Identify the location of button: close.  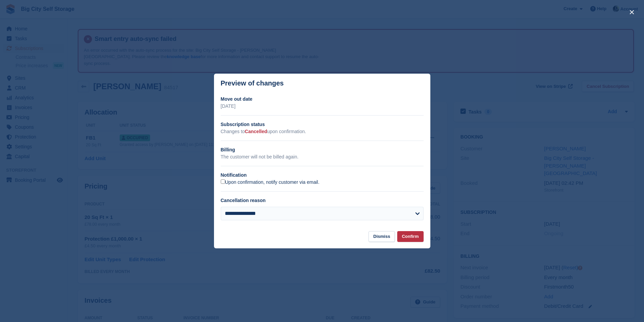
(632, 12).